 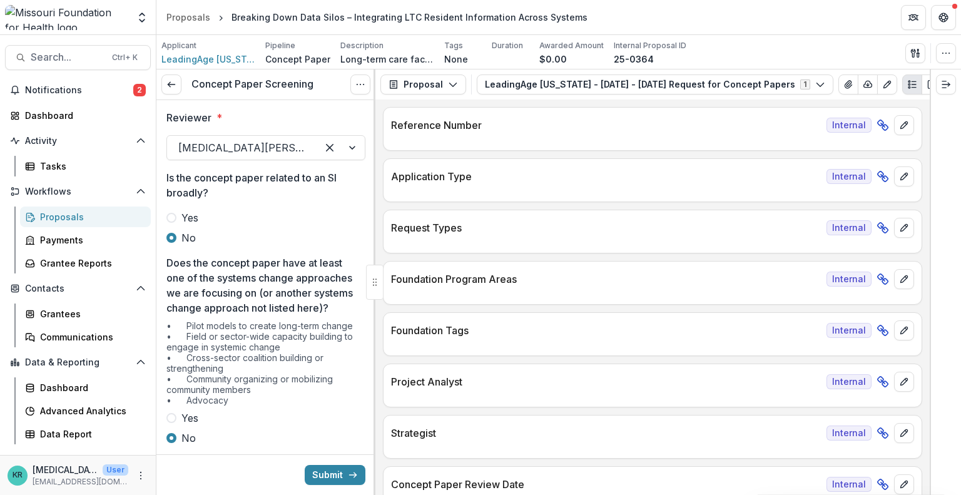 I want to click on div: Tasks, so click(x=90, y=166).